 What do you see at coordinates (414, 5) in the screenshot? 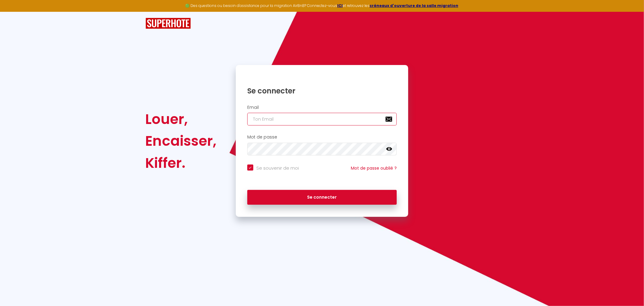
I see `strong: créneaux d'ouverture de la salle migration` at bounding box center [414, 5].